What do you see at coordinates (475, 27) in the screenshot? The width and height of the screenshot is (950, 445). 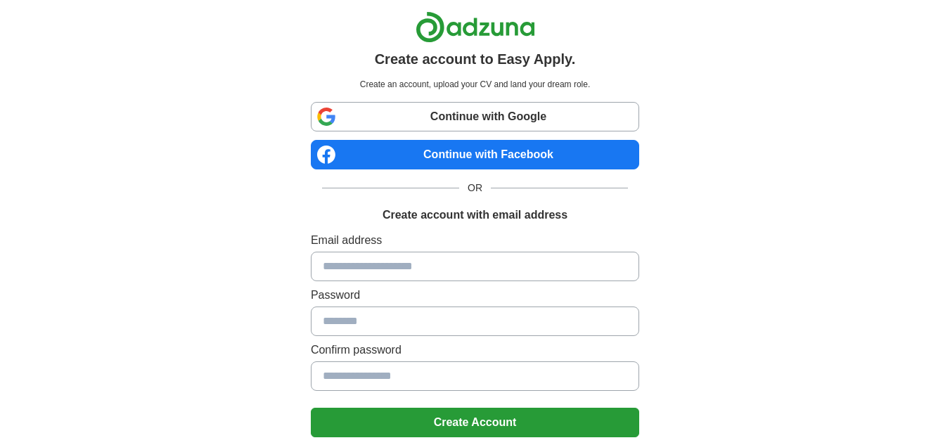 I see `img: Adzuna logo` at bounding box center [475, 27].